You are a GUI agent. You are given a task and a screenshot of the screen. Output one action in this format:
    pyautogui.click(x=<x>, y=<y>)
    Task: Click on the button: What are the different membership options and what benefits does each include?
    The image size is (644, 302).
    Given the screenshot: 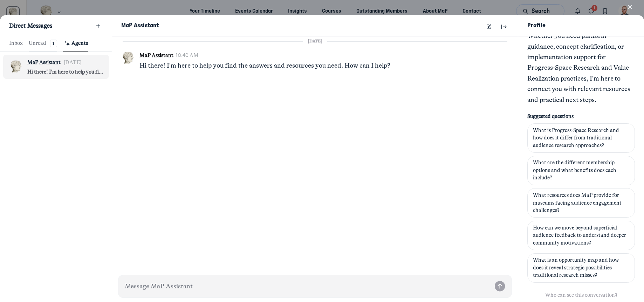 What is the action you would take?
    pyautogui.click(x=581, y=171)
    